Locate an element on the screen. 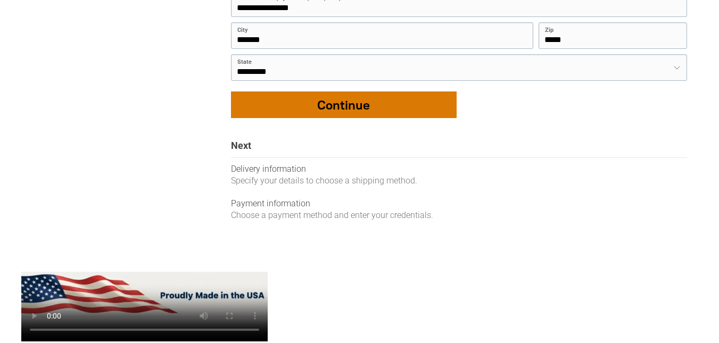  div: Delivery information is located at coordinates (459, 169).